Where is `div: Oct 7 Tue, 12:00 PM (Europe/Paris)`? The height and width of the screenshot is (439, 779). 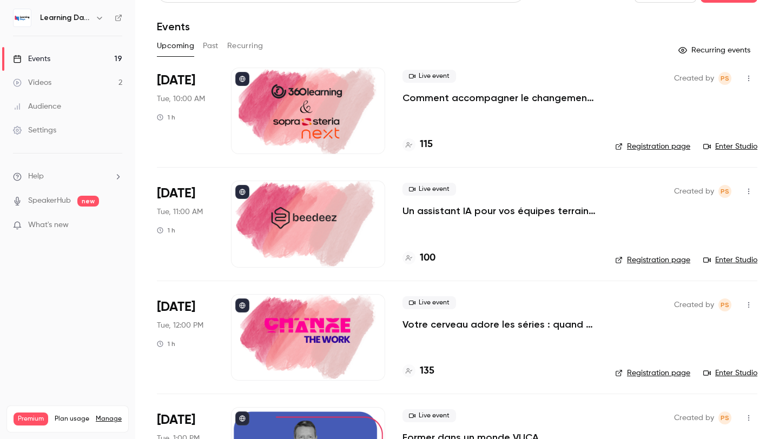
div: Oct 7 Tue, 12:00 PM (Europe/Paris) is located at coordinates (185, 338).